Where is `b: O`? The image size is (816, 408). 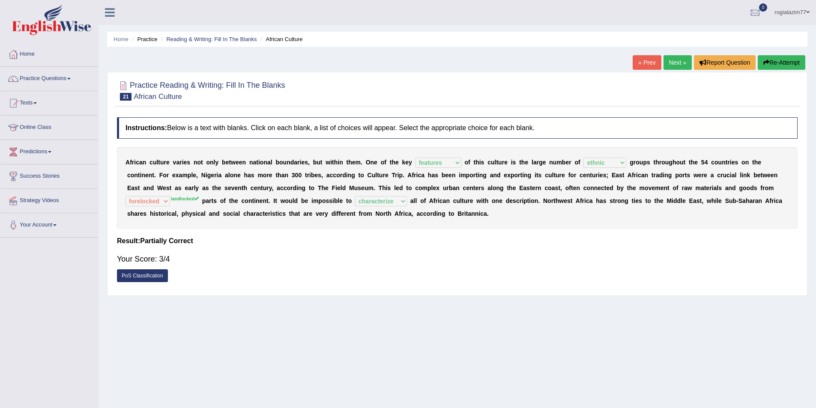 b: O is located at coordinates (368, 162).